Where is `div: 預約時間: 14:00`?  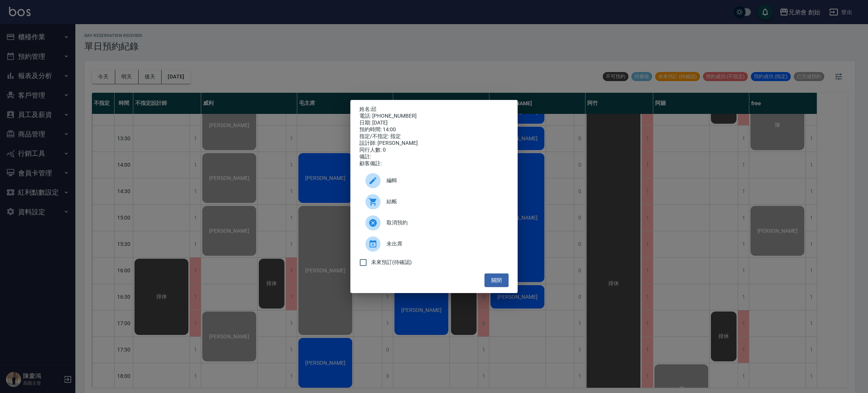
div: 預約時間: 14:00 is located at coordinates (434, 130).